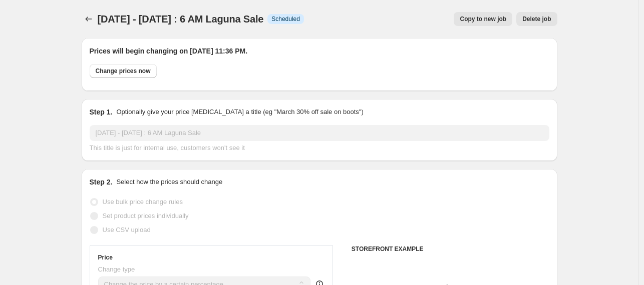  Describe the element at coordinates (89, 19) in the screenshot. I see `button: Price change jobs` at that location.